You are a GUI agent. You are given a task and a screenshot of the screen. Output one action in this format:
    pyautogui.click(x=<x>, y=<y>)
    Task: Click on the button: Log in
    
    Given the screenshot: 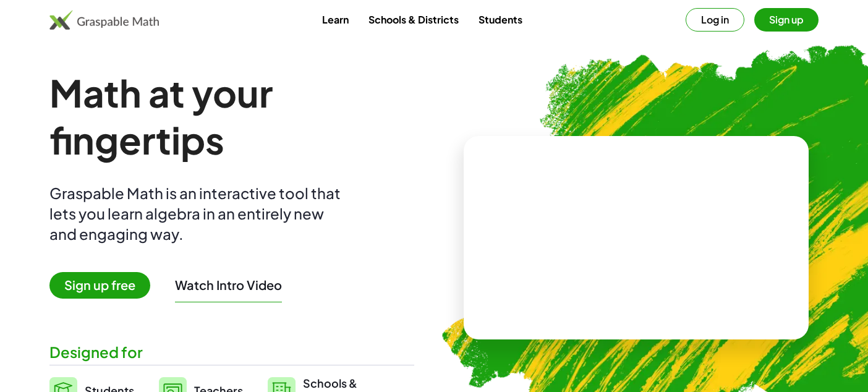 What is the action you would take?
    pyautogui.click(x=714, y=20)
    